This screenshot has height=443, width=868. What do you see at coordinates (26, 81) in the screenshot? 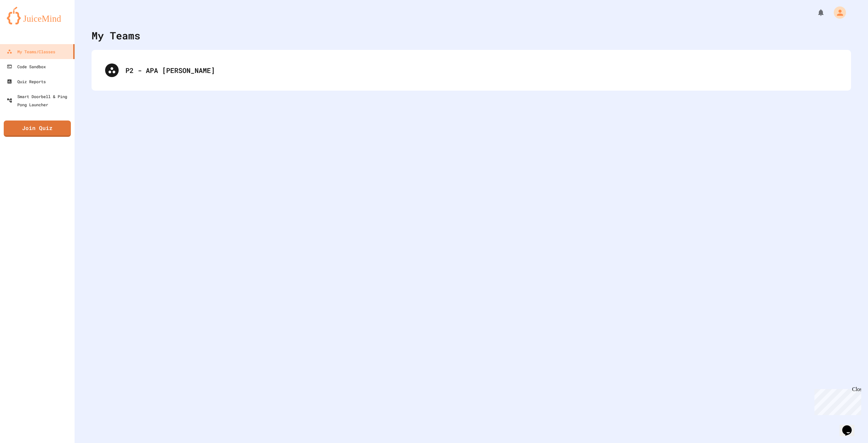
I see `div: Quiz Reports` at bounding box center [26, 81].